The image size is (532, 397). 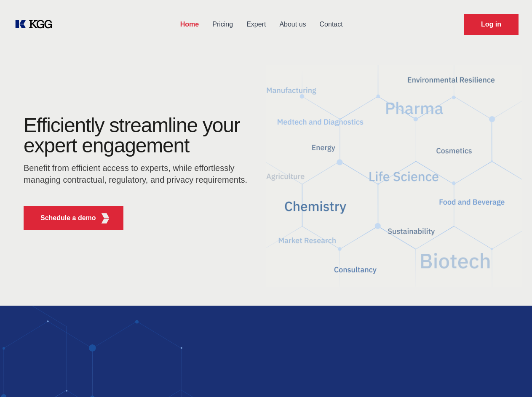 I want to click on a: Contact, so click(x=332, y=24).